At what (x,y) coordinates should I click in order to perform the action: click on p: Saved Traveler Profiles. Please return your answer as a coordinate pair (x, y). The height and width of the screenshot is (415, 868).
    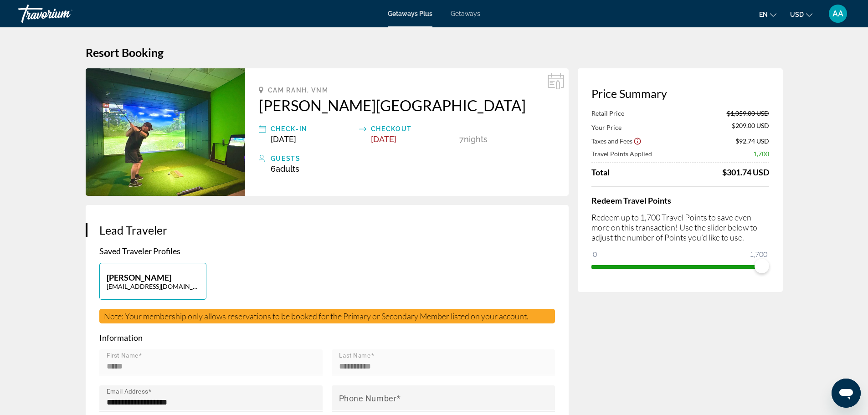
    Looking at the image, I should click on (327, 251).